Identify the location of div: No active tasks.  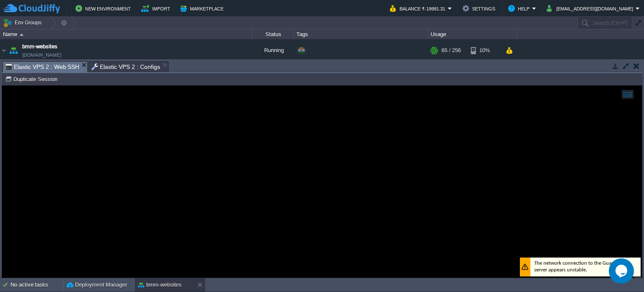
(37, 284).